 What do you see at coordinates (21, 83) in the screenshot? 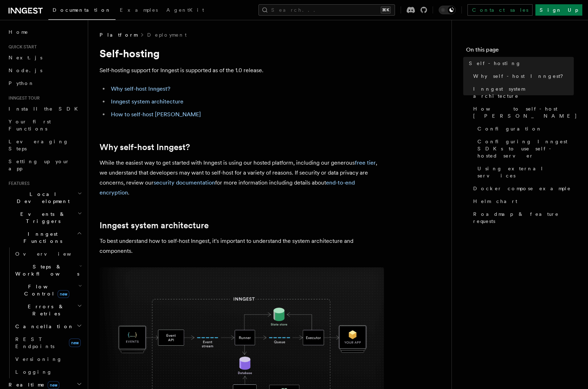
I see `span: Python` at bounding box center [21, 83].